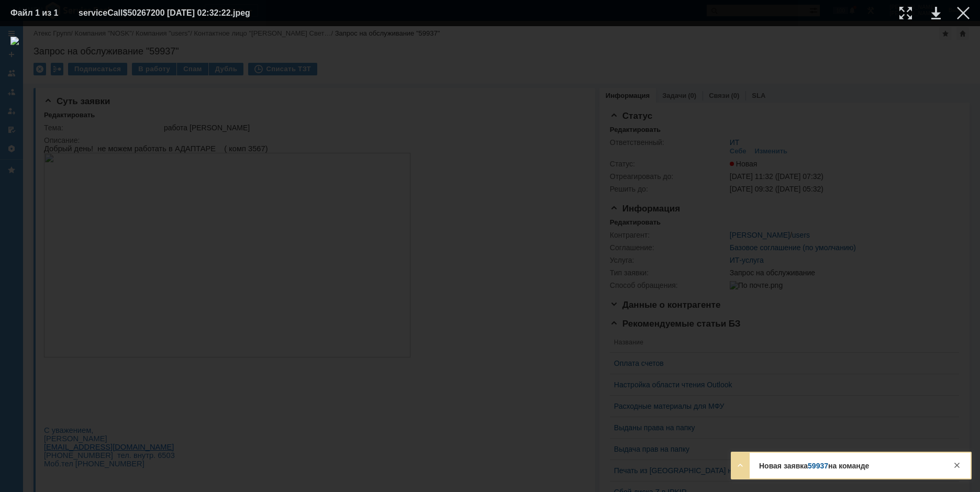 The height and width of the screenshot is (492, 980). What do you see at coordinates (818, 466) in the screenshot?
I see `a: 59937` at bounding box center [818, 466].